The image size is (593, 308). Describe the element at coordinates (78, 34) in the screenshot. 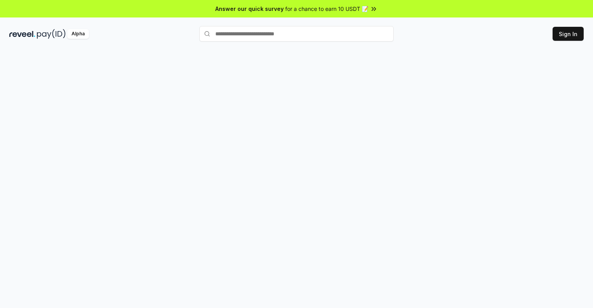

I see `div: Alpha` at that location.